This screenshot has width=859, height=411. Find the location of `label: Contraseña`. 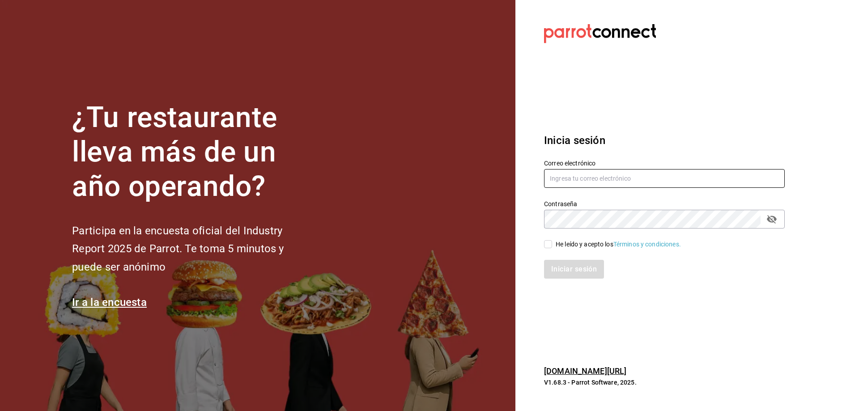

label: Contraseña is located at coordinates (665, 204).